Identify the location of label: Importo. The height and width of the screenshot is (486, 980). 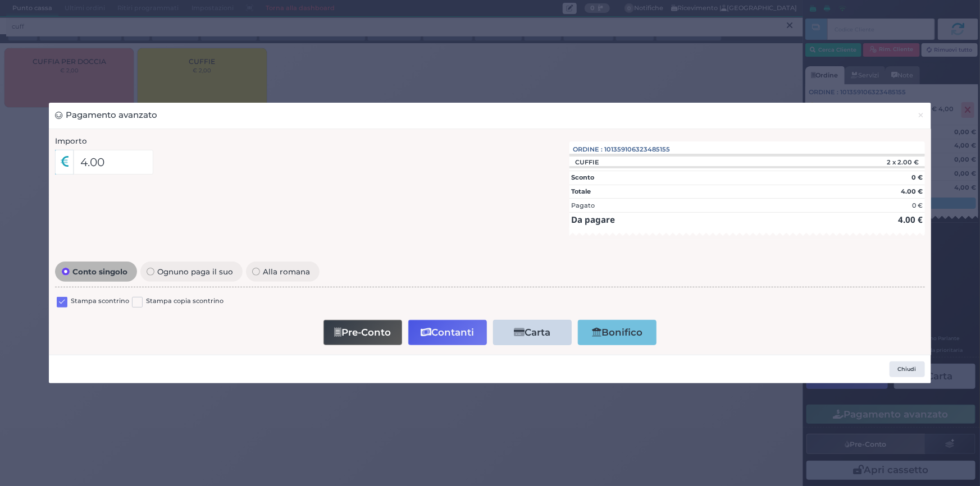
(71, 141).